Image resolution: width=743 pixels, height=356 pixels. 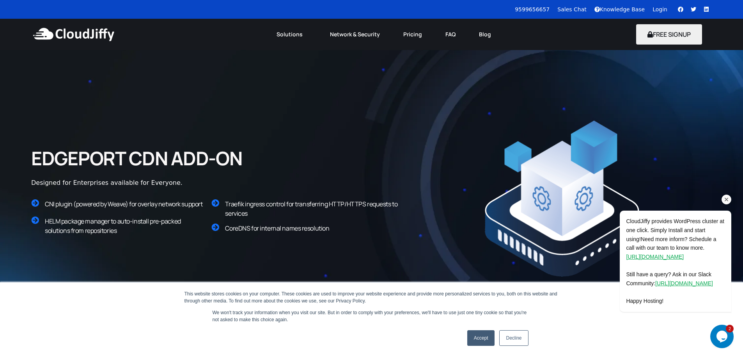 I want to click on div: CloudJiffy provides WordPress cluster at one click. Simply Install and start using!Need more info..., so click(x=71, y=121).